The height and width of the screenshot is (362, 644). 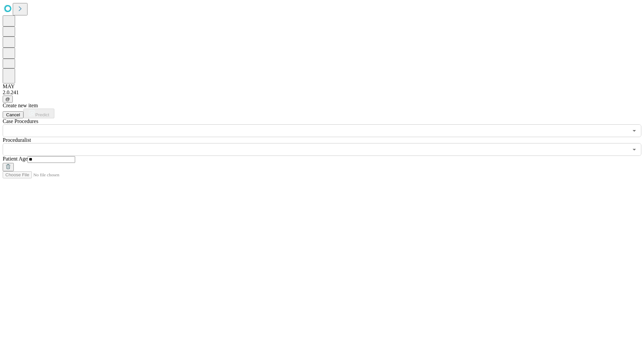 I want to click on div: 2.0.241, so click(x=322, y=92).